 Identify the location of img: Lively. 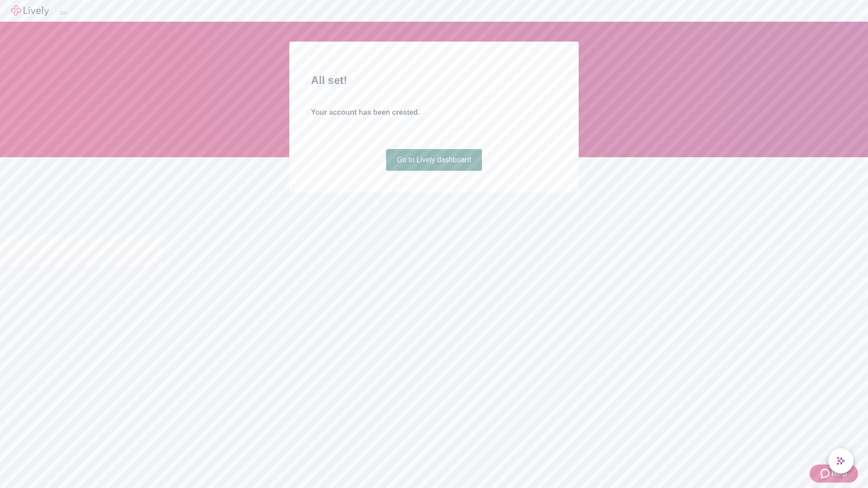
(30, 11).